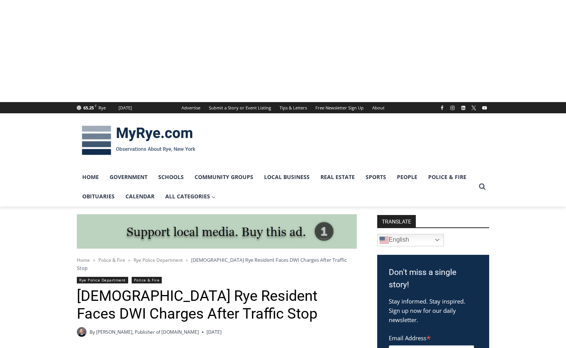 The image size is (566, 348). What do you see at coordinates (191, 196) in the screenshot?
I see `span: All Categories` at bounding box center [191, 196].